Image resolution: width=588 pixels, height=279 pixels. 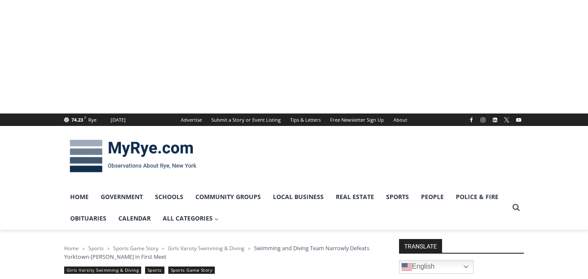 I want to click on span: 74.23, so click(x=77, y=120).